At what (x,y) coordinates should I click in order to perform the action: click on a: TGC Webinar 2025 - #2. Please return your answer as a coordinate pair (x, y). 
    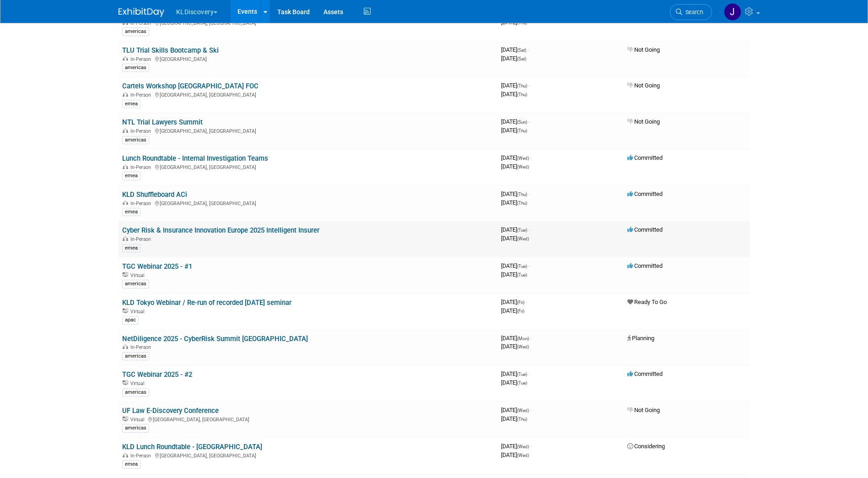
    Looking at the image, I should click on (157, 375).